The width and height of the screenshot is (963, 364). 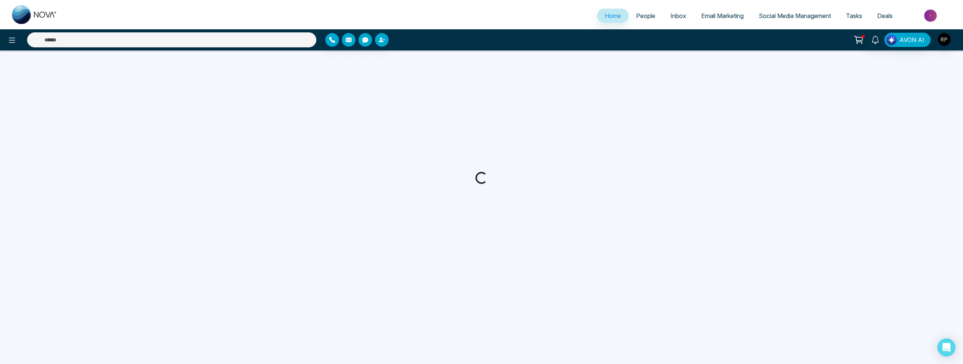 I want to click on a: Email Marketing, so click(x=722, y=16).